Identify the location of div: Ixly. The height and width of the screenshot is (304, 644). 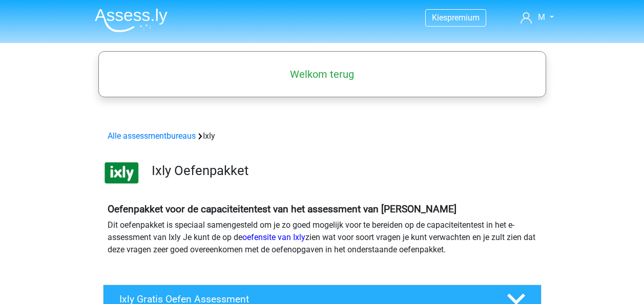
(322, 136).